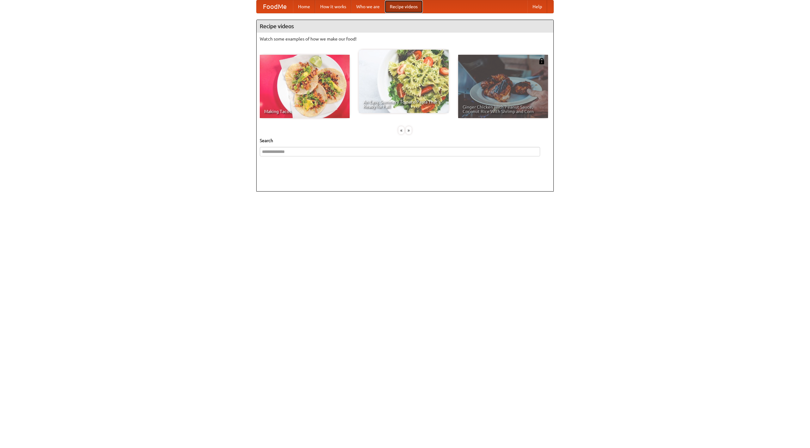 This screenshot has width=810, height=448. Describe the element at coordinates (404, 104) in the screenshot. I see `span: An Easy, Summery Tomato Pasta That's Ready for Fall` at that location.